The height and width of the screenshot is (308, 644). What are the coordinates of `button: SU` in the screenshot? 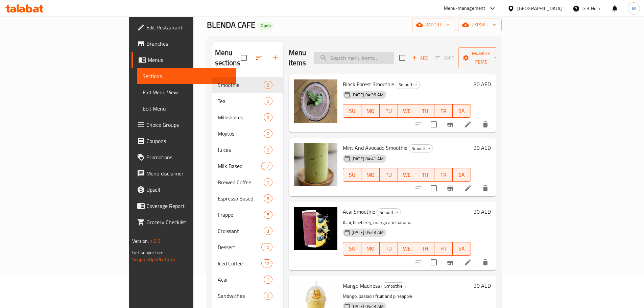 It's located at (352, 111).